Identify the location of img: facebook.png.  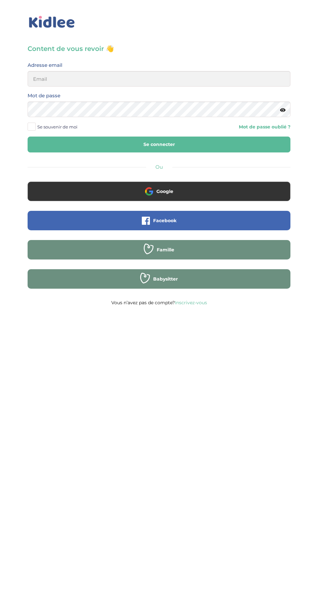
(146, 220).